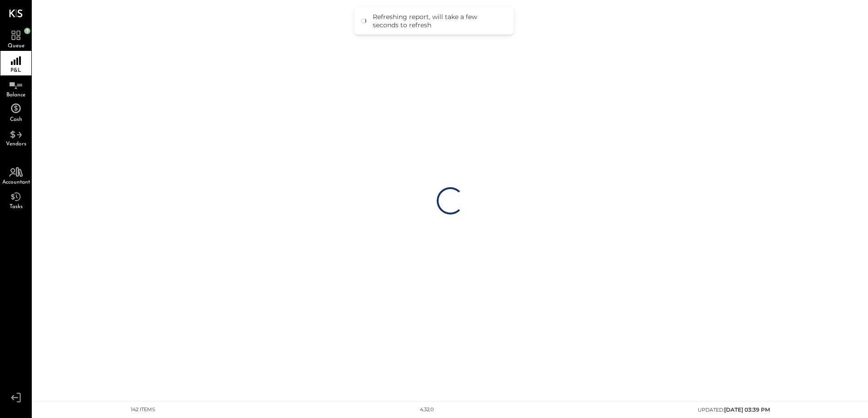 The width and height of the screenshot is (868, 418). Describe the element at coordinates (143, 410) in the screenshot. I see `div: 142 items` at that location.